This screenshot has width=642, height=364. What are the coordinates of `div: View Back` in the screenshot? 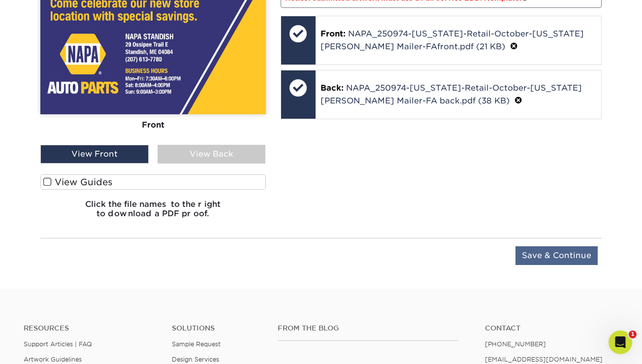 It's located at (212, 154).